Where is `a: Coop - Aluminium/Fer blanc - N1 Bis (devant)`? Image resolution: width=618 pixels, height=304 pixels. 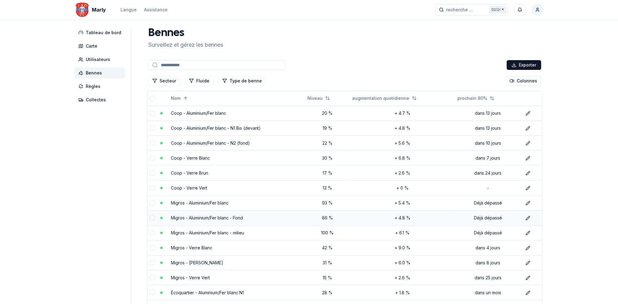
a: Coop - Aluminium/Fer blanc - N1 Bis (devant) is located at coordinates (216, 128).